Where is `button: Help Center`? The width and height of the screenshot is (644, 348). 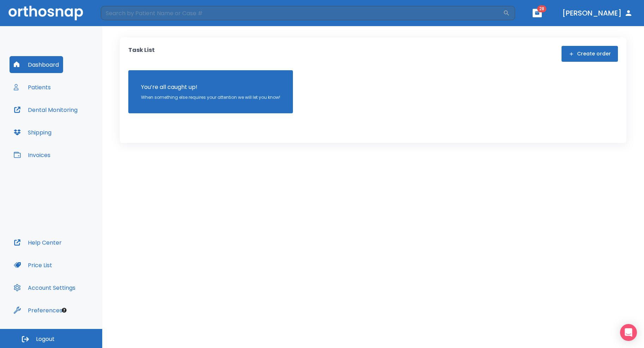 button: Help Center is located at coordinates (37, 242).